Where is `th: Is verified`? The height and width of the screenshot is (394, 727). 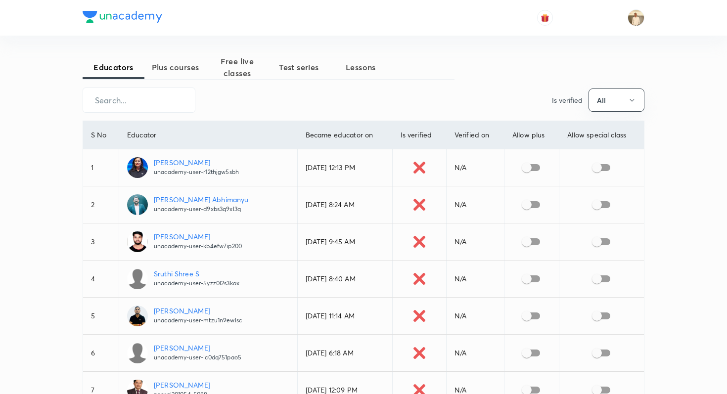
th: Is verified is located at coordinates (419, 135).